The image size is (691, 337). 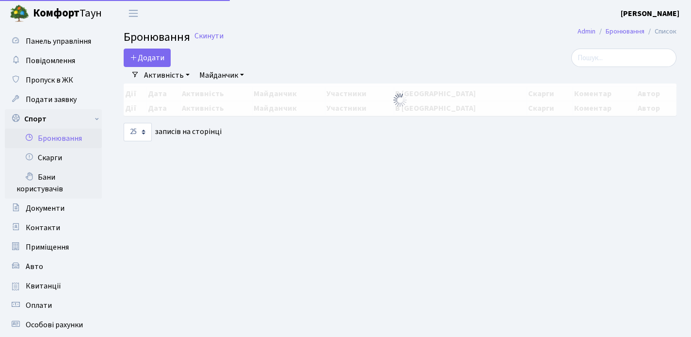 I want to click on a: Документи, so click(x=53, y=208).